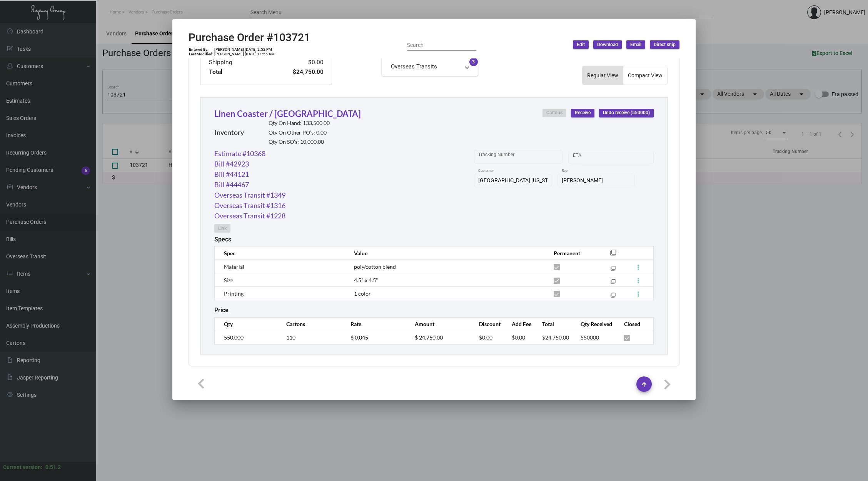 The image size is (868, 481). Describe the element at coordinates (250, 38) in the screenshot. I see `h2: Purchase Order #103721` at that location.